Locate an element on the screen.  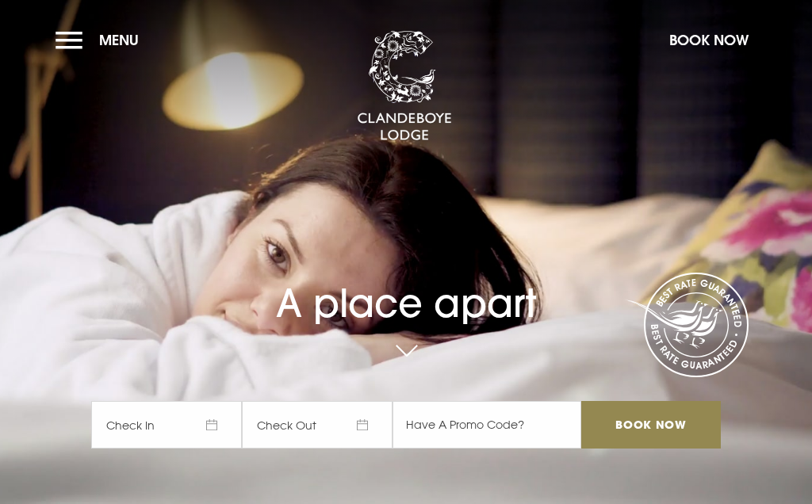
input: Book Now is located at coordinates (650, 425).